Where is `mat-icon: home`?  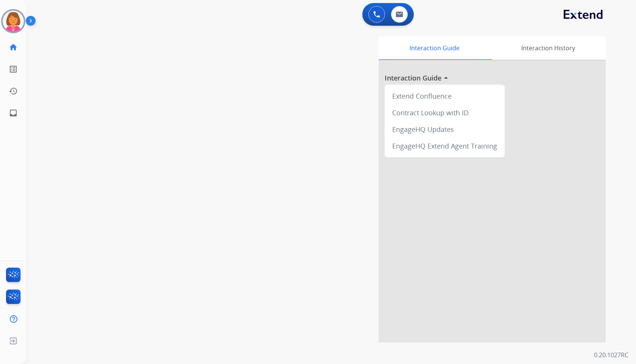
mat-icon: home is located at coordinates (13, 47).